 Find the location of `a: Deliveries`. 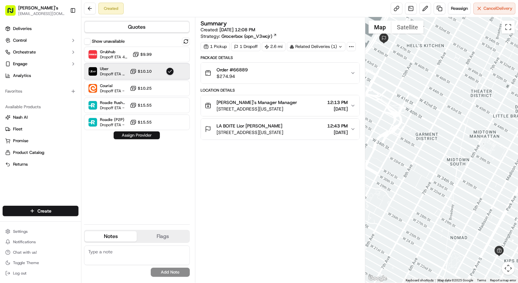

a: Deliveries is located at coordinates (40, 29).